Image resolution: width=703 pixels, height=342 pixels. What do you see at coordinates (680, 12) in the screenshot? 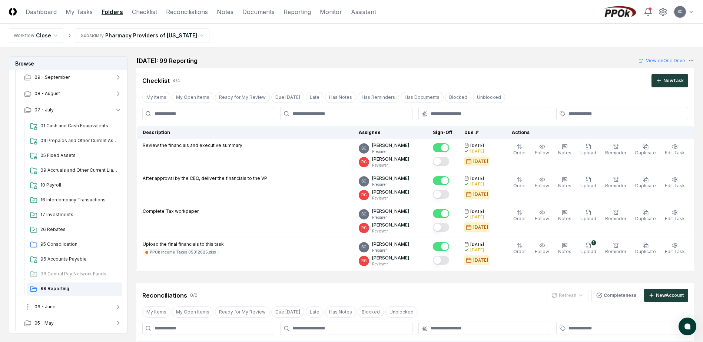
I see `button: SC` at bounding box center [680, 12].